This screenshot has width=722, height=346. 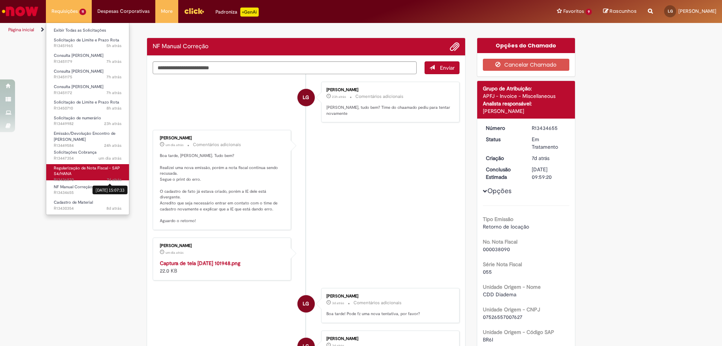 What do you see at coordinates (503, 173) in the screenshot?
I see `dt: Conclusão Estimada` at bounding box center [503, 173].